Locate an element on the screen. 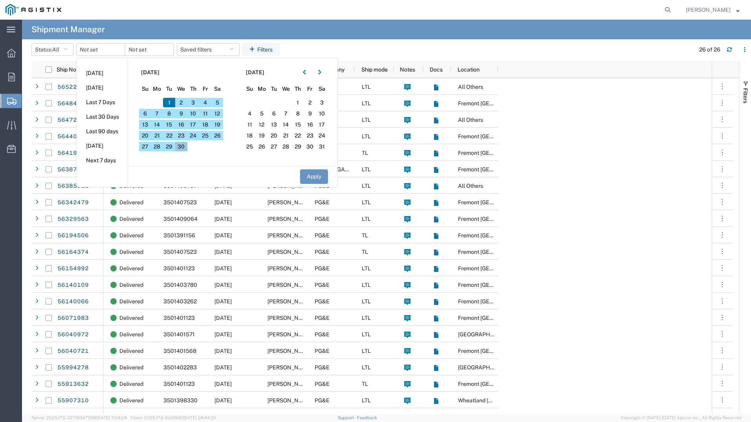 The image size is (751, 422). span: Server: 2025.17.0-327f6347098 is located at coordinates (79, 417).